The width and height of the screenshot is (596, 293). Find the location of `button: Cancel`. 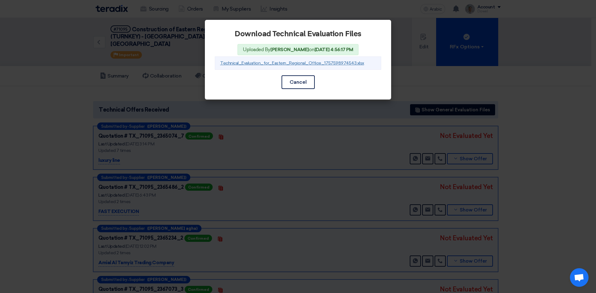

button: Cancel is located at coordinates (298, 82).